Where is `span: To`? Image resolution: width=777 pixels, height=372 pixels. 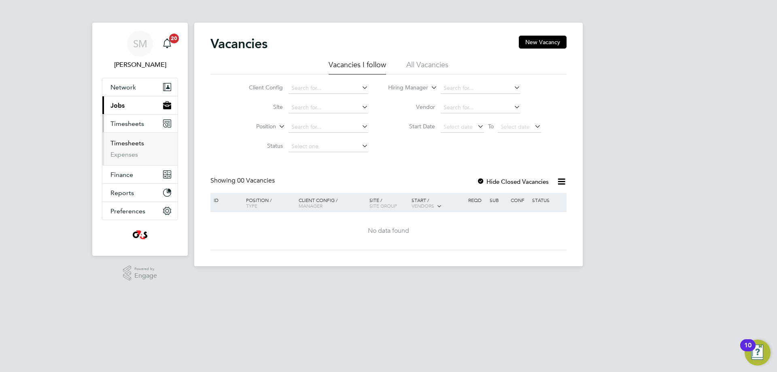 span: To is located at coordinates (491, 126).